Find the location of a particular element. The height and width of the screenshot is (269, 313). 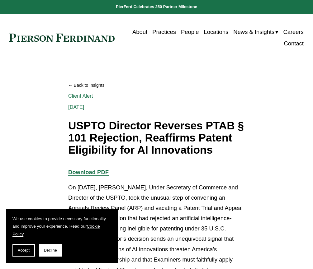

a: folder dropdown is located at coordinates (255, 32).